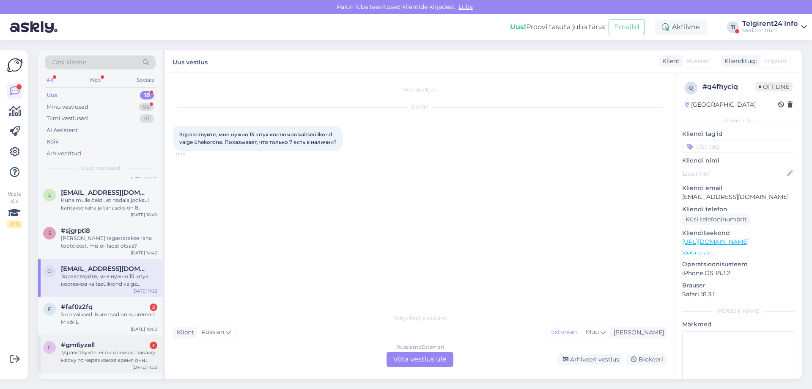 The height and width of the screenshot is (389, 812). Describe the element at coordinates (67, 118) in the screenshot. I see `div: Tiimi vestlused` at that location.